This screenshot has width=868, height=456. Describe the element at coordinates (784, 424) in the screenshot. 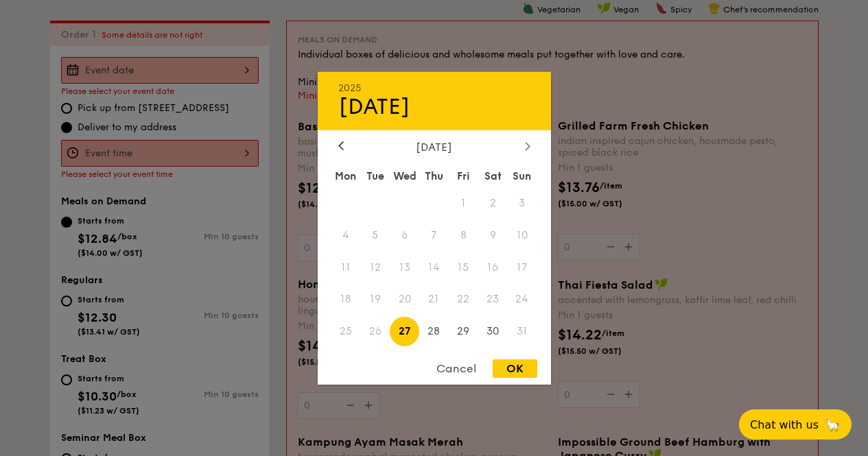

I see `span: Chat with us` at that location.